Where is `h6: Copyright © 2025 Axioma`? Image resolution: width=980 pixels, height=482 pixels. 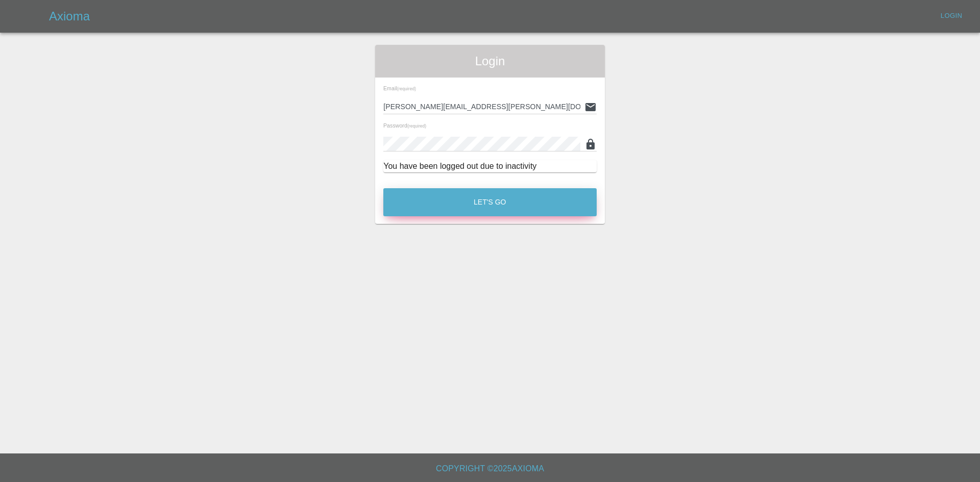
h6: Copyright © 2025 Axioma is located at coordinates (490, 469).